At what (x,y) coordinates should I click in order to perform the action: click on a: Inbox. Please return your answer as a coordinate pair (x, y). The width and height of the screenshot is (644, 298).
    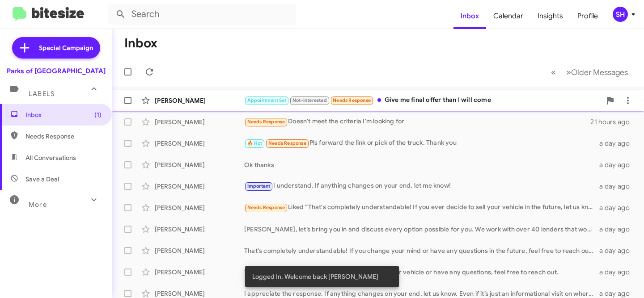
    Looking at the image, I should click on (469, 16).